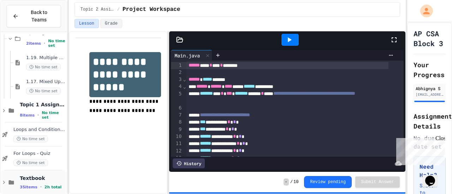 Image resolution: width=452 pixels, height=194 pixels. Describe the element at coordinates (97, 10) in the screenshot. I see `span: Topic 2 Assignments` at that location.